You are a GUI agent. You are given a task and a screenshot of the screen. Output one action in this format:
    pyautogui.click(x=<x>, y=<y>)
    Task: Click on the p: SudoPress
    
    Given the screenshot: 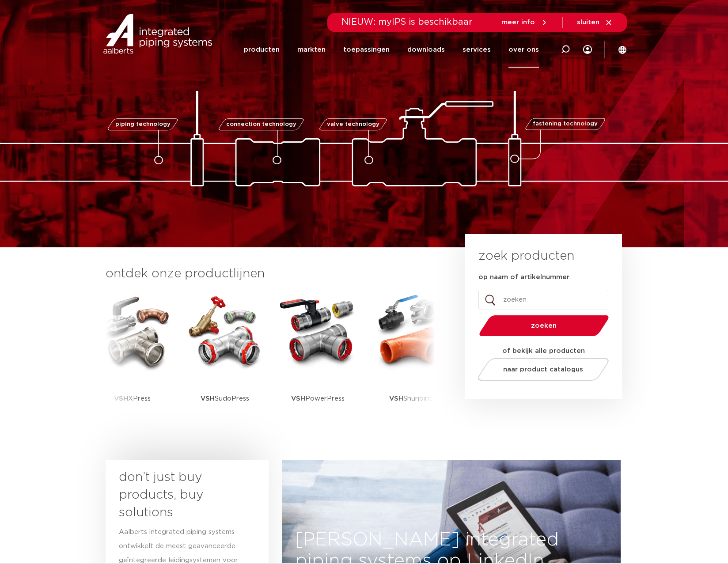 What is the action you would take?
    pyautogui.click(x=225, y=398)
    